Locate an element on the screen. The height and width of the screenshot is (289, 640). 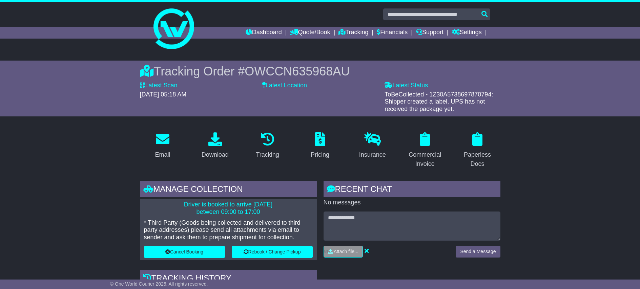
span: © One World Courier 2025. All rights reserved. is located at coordinates (159, 284).